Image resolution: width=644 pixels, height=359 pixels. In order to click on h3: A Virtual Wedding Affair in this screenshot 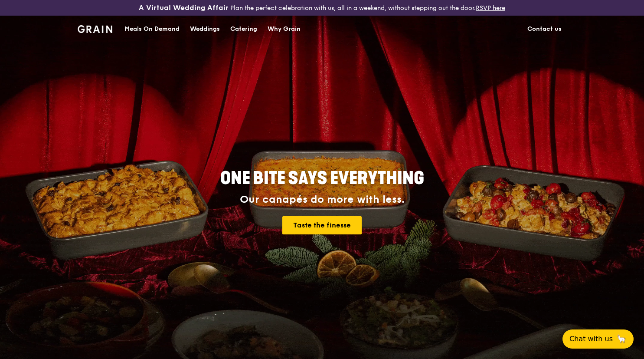, I will do `click(184, 8)`.